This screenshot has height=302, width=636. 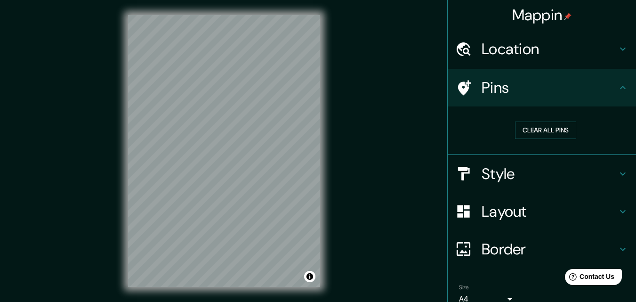 I want to click on h4: Mappin, so click(x=542, y=15).